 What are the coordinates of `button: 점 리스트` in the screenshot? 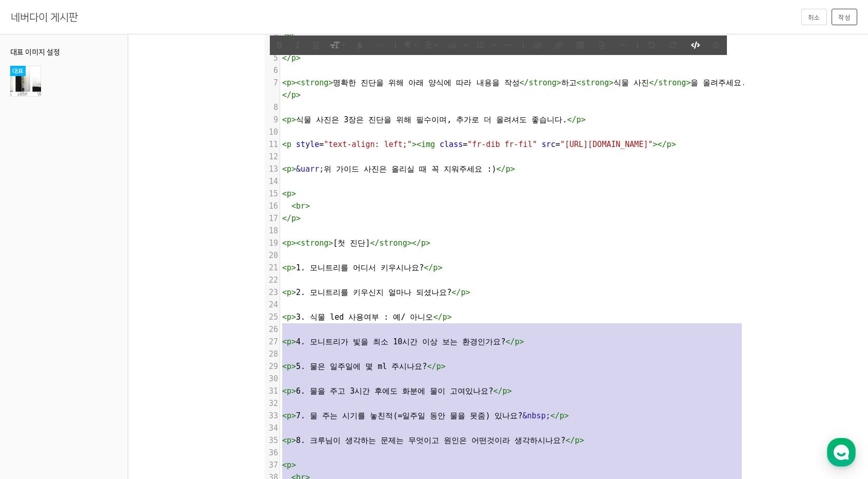 It's located at (494, 45).